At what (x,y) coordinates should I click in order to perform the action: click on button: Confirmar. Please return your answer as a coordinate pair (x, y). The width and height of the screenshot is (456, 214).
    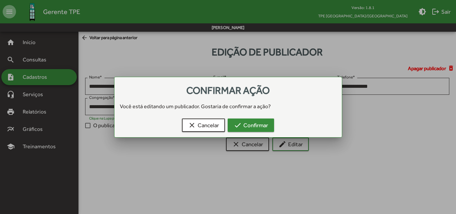
    Looking at the image, I should click on (251, 125).